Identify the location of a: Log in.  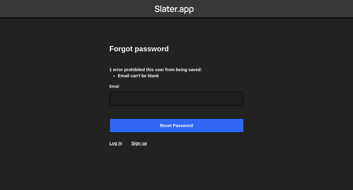
(116, 143).